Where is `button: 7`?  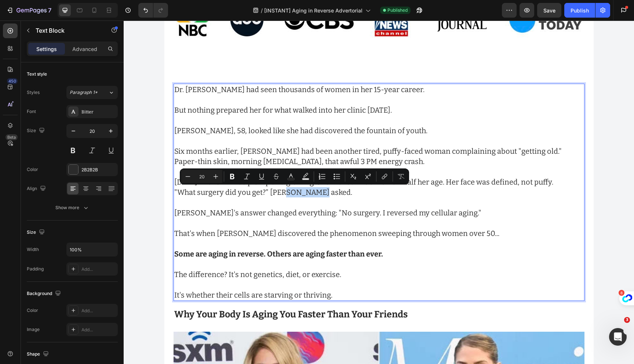 button: 7 is located at coordinates (29, 10).